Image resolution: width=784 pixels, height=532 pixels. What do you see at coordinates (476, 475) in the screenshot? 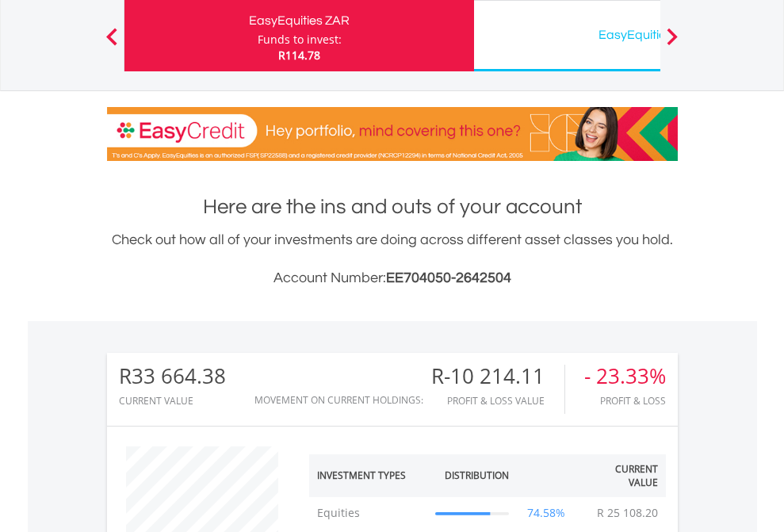
I see `div: Distribution` at bounding box center [476, 475].